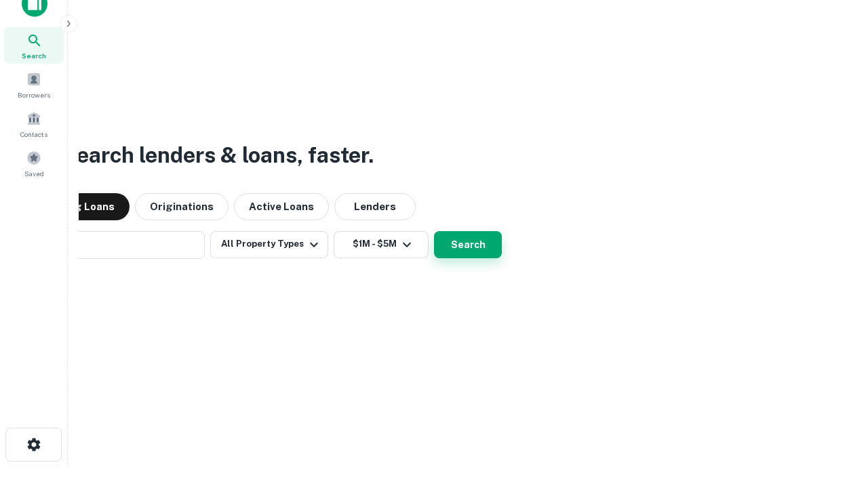 Image resolution: width=868 pixels, height=488 pixels. Describe the element at coordinates (34, 45) in the screenshot. I see `div: Search` at that location.